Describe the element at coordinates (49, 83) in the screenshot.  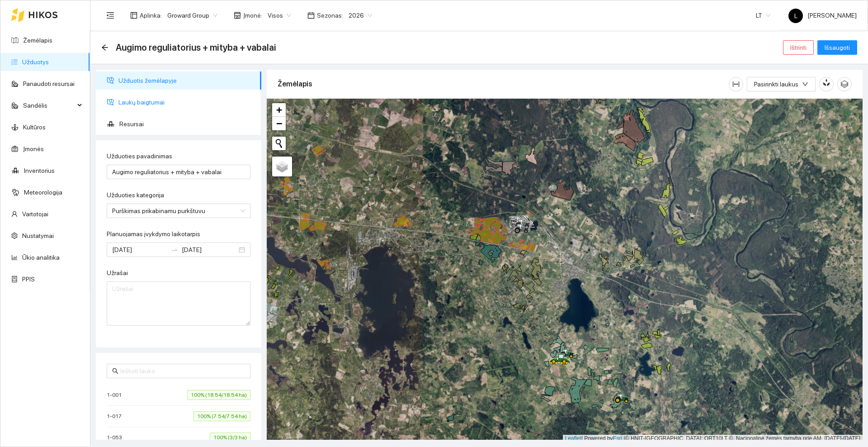
I see `a: Panaudoti resursai` at that location.